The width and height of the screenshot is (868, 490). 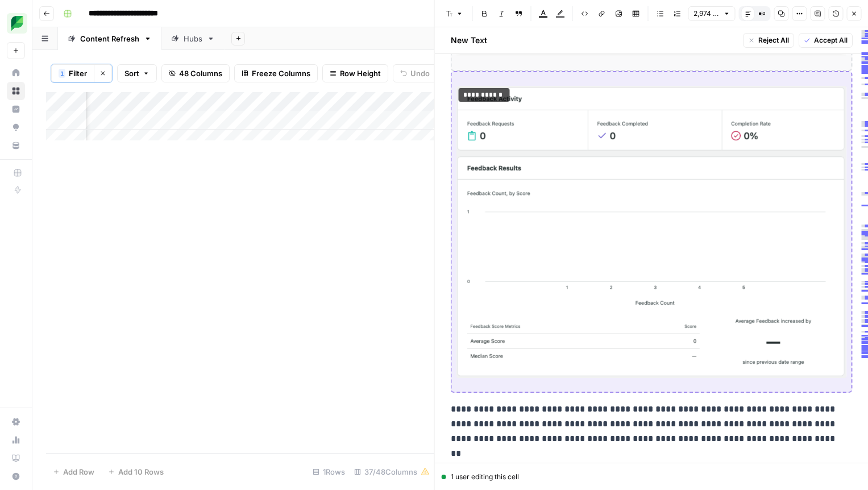 What do you see at coordinates (62, 73) in the screenshot?
I see `div: 1` at bounding box center [62, 73].